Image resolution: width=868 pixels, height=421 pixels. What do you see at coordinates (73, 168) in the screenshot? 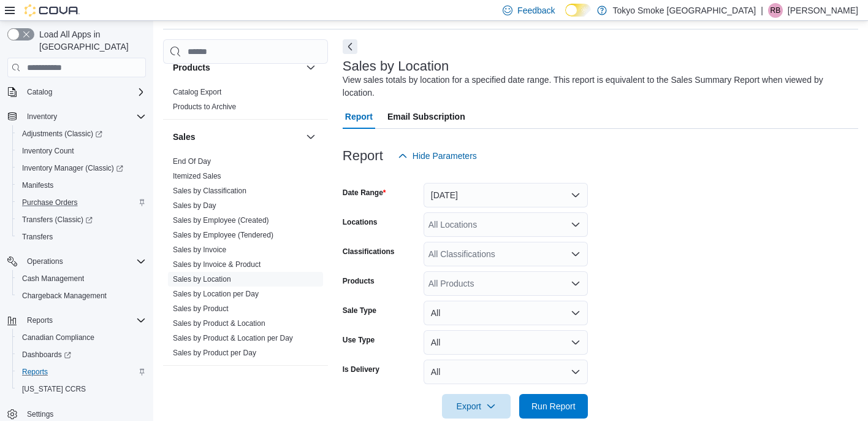
I see `span: Inventory Manager (Classic)` at bounding box center [73, 168].